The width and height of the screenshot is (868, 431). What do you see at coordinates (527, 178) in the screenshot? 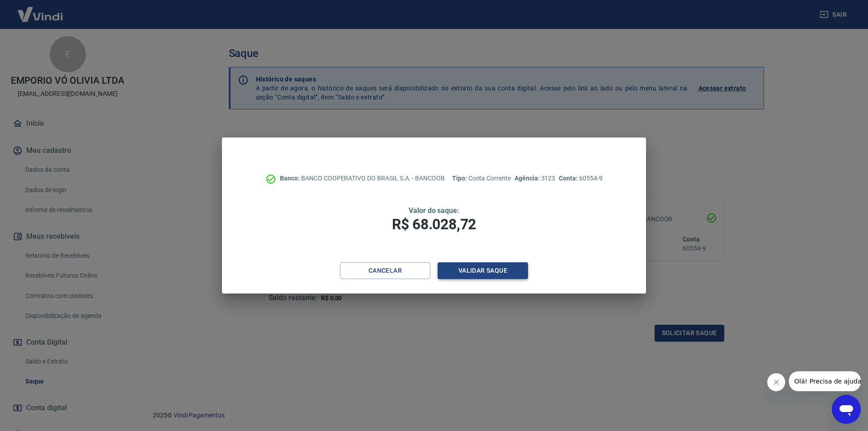
I see `span: Agência:` at bounding box center [527, 178].